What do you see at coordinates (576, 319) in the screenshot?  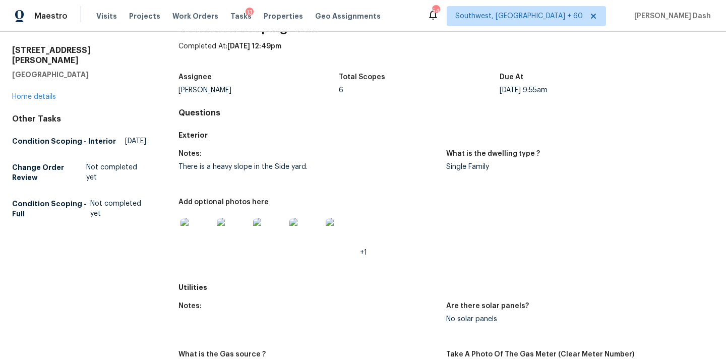 I see `div: No solar panels` at bounding box center [576, 319].